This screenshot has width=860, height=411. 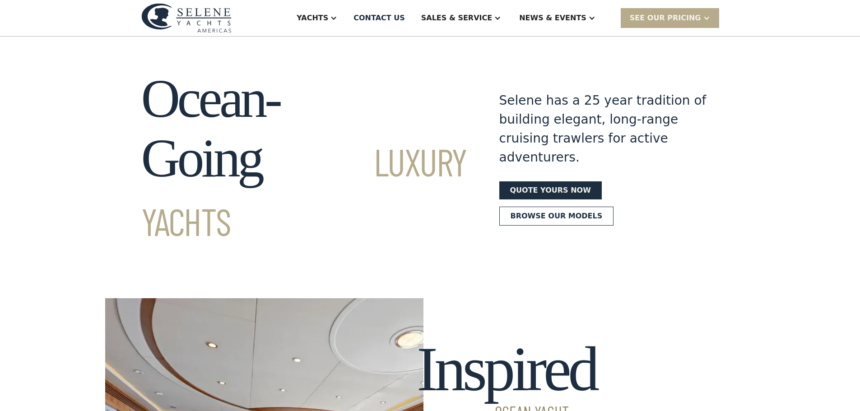 What do you see at coordinates (186, 18) in the screenshot?
I see `img: logo` at bounding box center [186, 18].